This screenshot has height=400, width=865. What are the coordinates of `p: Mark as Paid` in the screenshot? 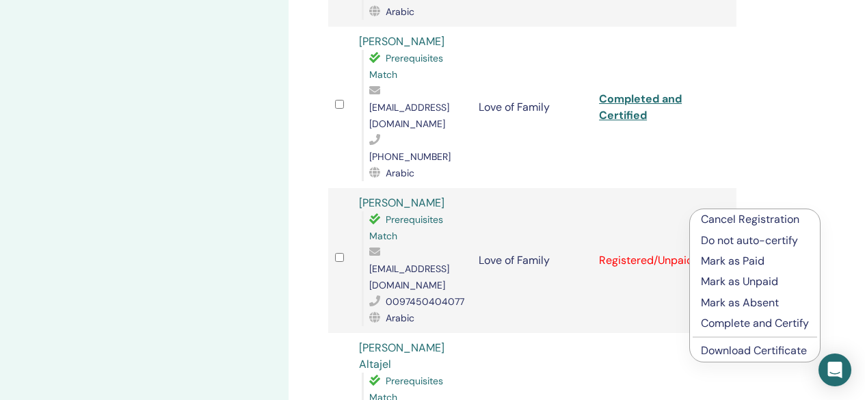 It's located at (755, 261).